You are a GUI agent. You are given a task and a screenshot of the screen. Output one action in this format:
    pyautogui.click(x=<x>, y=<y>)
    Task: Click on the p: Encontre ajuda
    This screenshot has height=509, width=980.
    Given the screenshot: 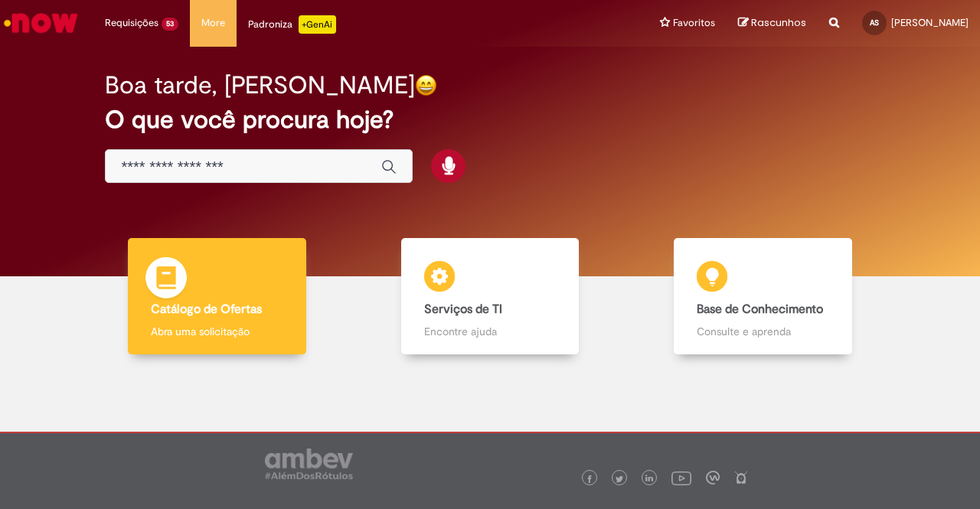 What is the action you would take?
    pyautogui.click(x=490, y=332)
    